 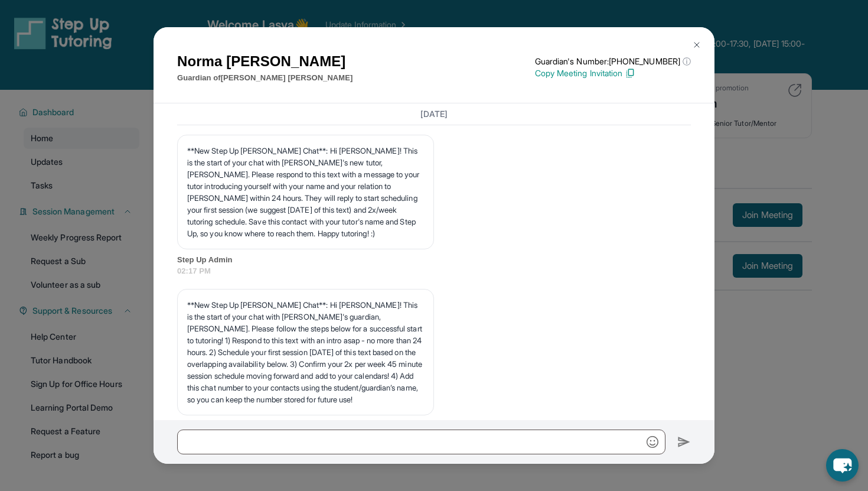 I want to click on p: Copy Meeting Invitation, so click(x=613, y=73).